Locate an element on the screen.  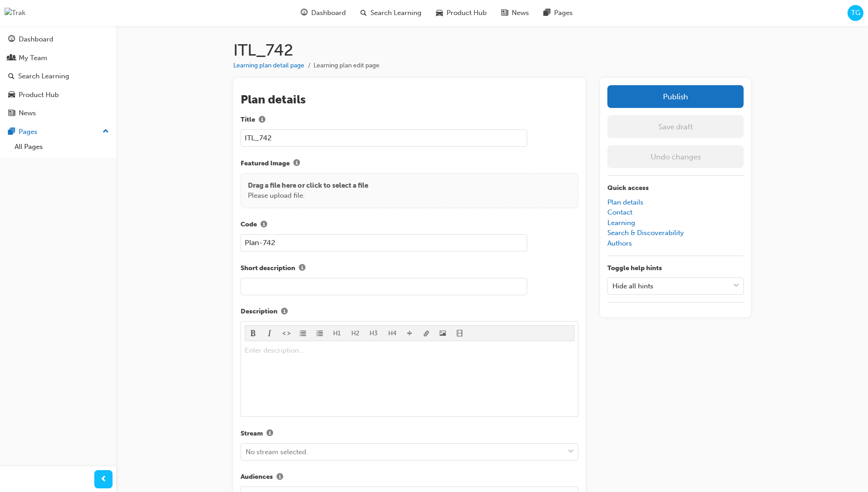
button: link-icon is located at coordinates (427, 333).